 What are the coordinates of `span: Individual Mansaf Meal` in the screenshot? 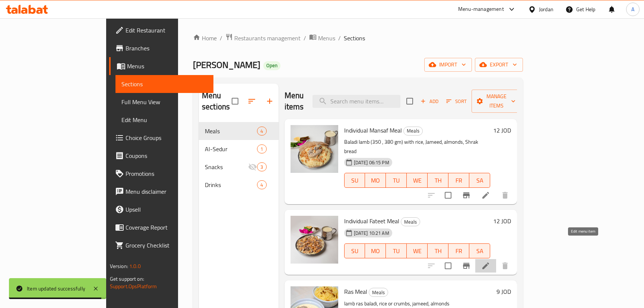 It's located at (373, 130).